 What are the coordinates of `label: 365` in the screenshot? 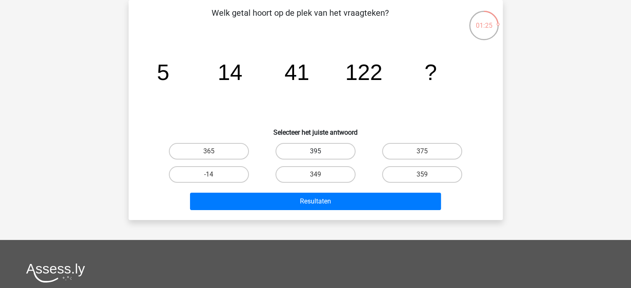 It's located at (209, 151).